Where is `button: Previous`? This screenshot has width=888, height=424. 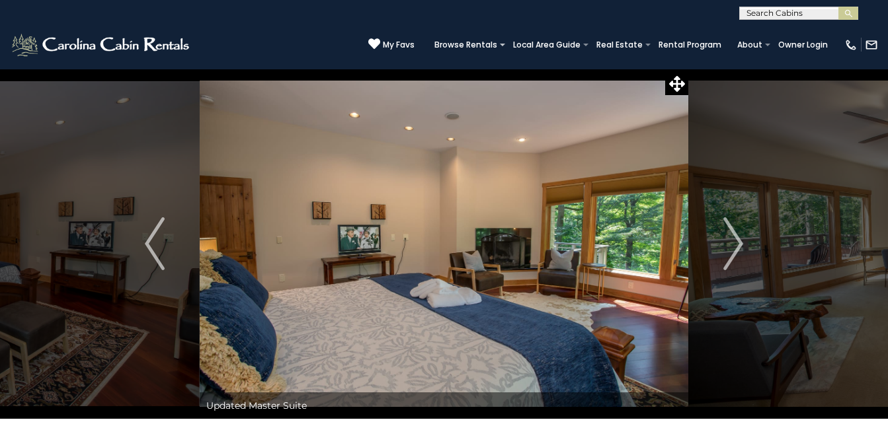 button: Previous is located at coordinates (155, 244).